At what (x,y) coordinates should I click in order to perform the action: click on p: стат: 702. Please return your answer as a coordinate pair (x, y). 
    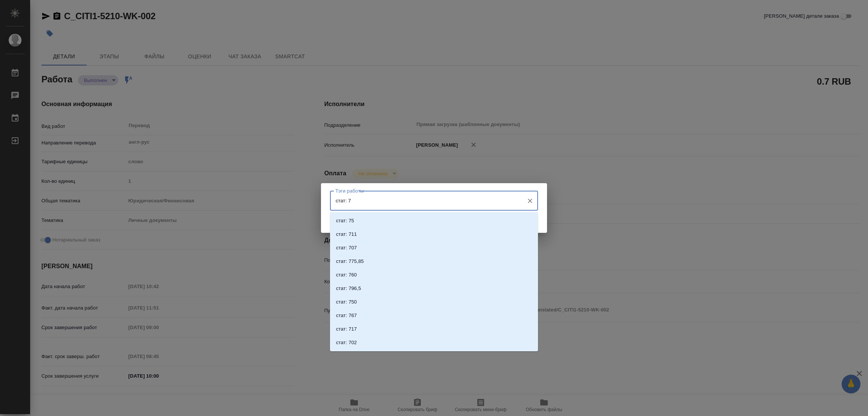
    Looking at the image, I should click on (346, 343).